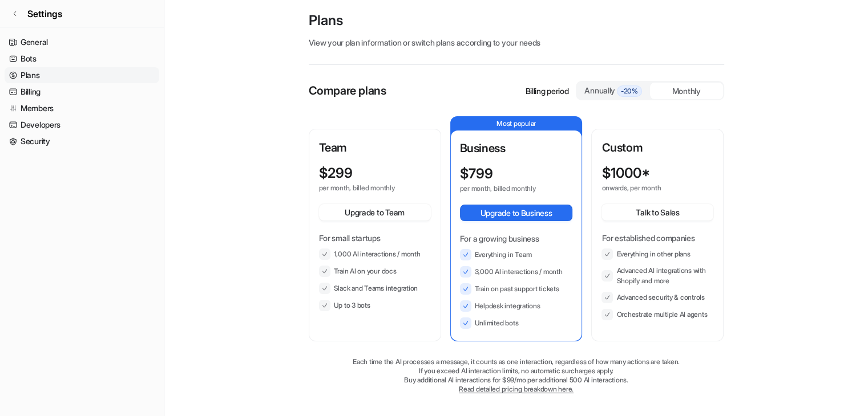 This screenshot has height=416, width=868. I want to click on li: Orchestrate multiple AI agents, so click(657, 314).